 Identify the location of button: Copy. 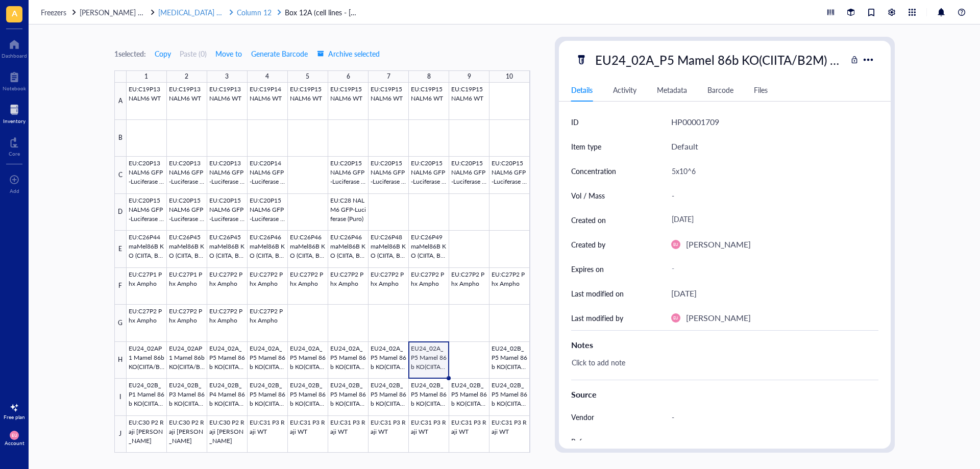
(163, 53).